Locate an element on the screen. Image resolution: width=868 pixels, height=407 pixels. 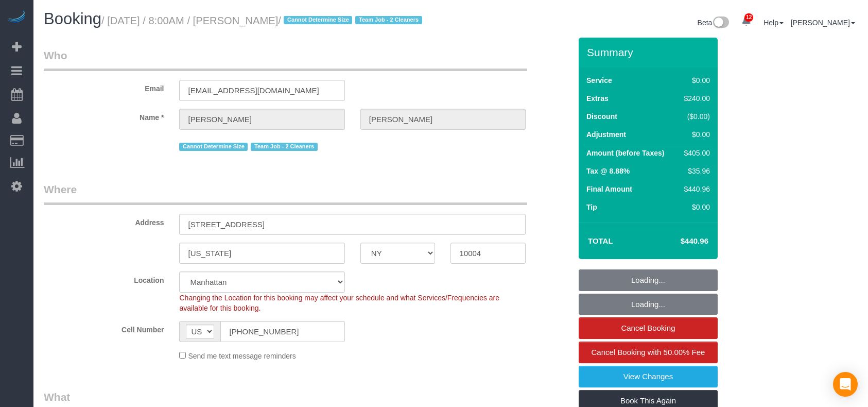
label: Adjustment is located at coordinates (606, 134).